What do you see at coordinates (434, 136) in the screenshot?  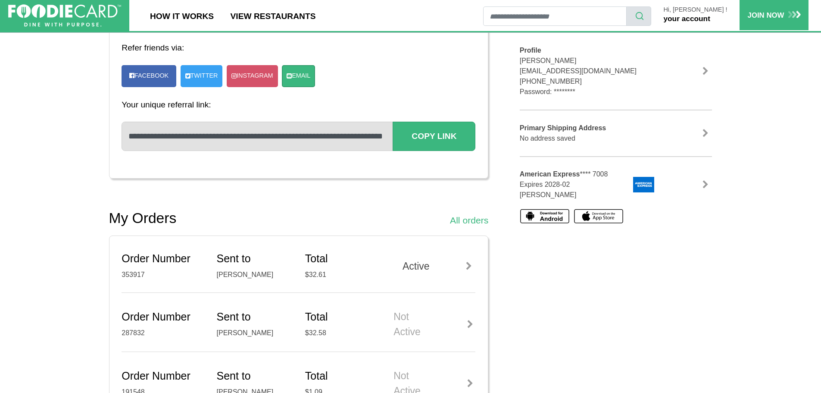 I see `button: Copy Link` at bounding box center [434, 136].